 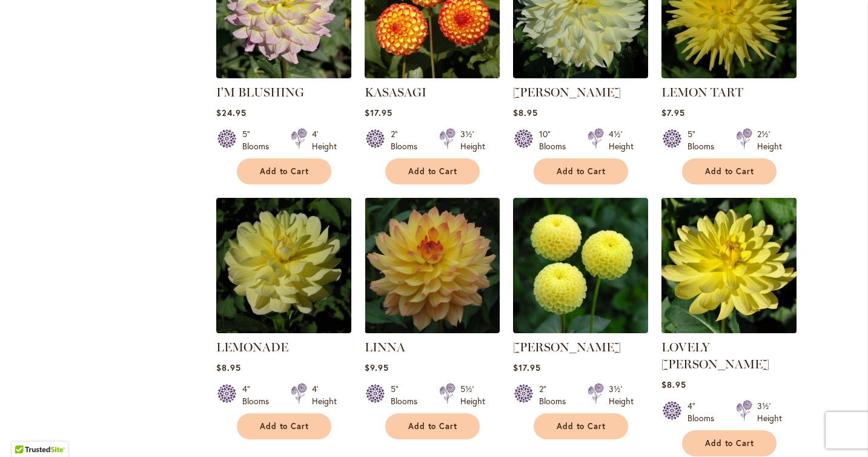 I want to click on span: $9.95, so click(x=377, y=367).